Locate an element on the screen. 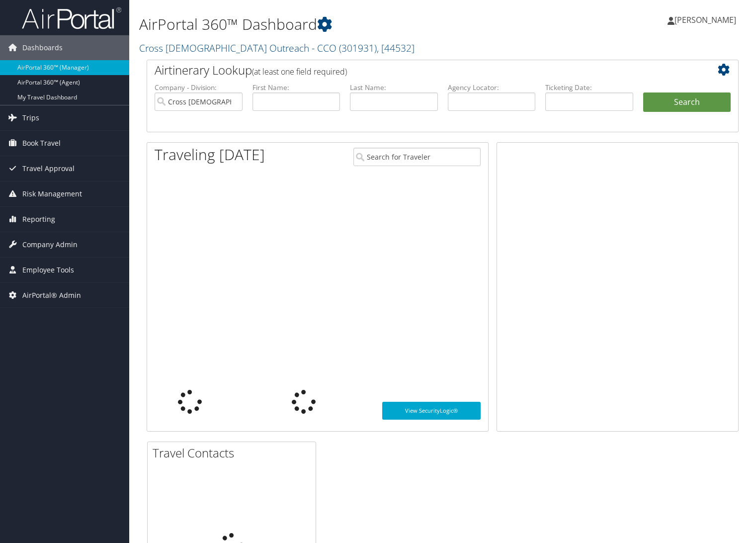  span: Company Admin is located at coordinates (49, 244).